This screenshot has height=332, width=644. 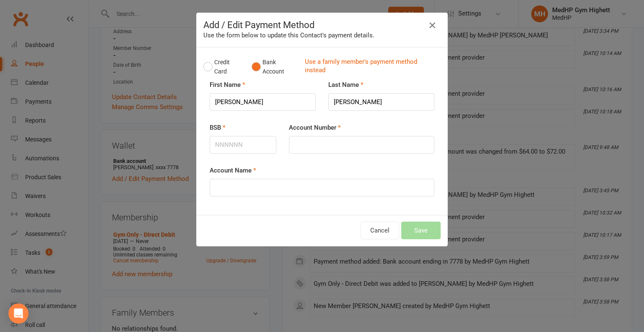 What do you see at coordinates (274, 67) in the screenshot?
I see `button: Bank Account` at bounding box center [274, 67].